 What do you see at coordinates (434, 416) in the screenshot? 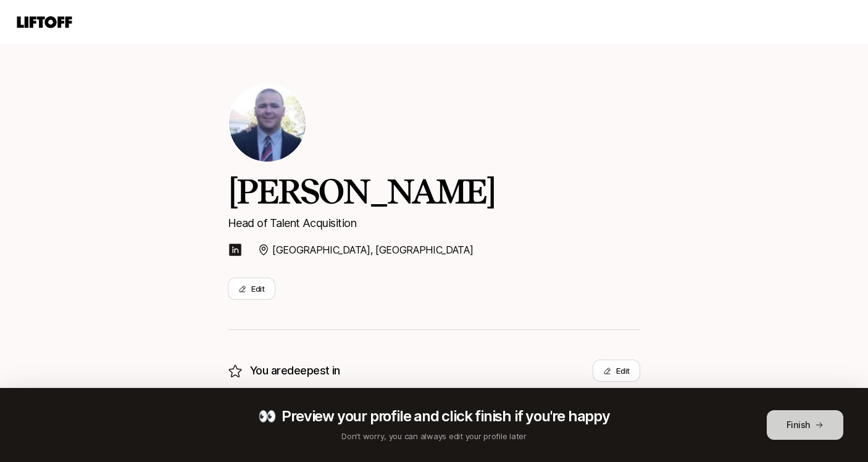
I see `p: 👀 Preview your profile and click finish if you're happy` at bounding box center [434, 416].